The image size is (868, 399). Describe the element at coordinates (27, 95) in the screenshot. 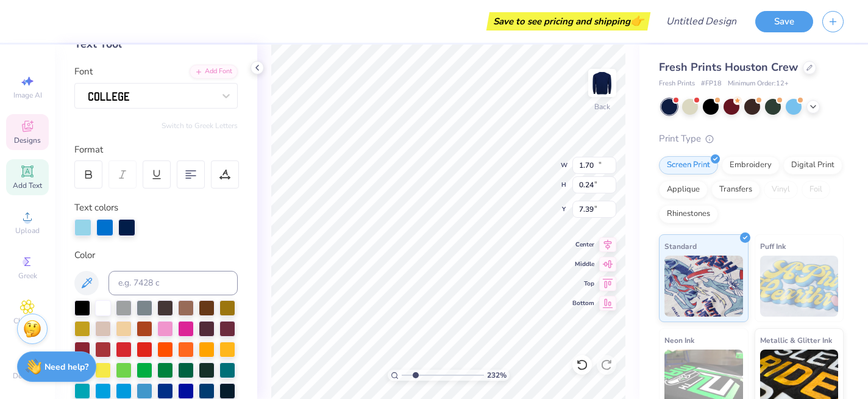

I see `span: Image AI` at that location.